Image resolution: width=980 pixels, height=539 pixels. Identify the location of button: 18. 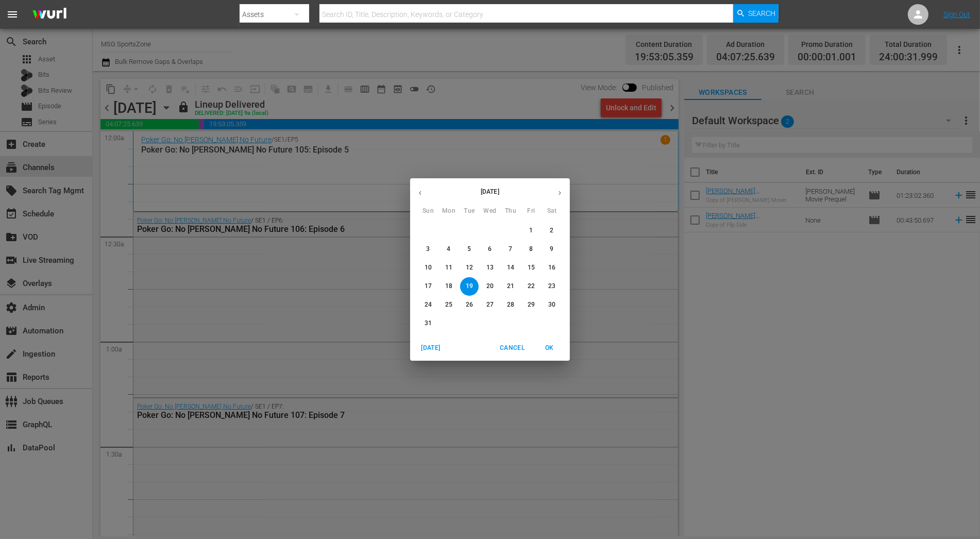
(449, 287).